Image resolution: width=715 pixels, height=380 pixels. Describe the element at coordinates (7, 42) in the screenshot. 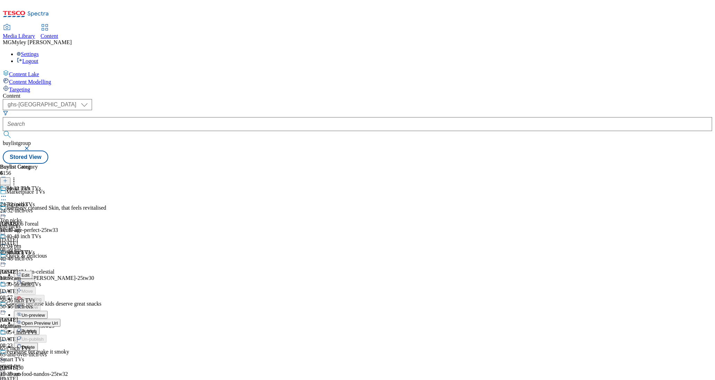

I see `span: MG` at that location.